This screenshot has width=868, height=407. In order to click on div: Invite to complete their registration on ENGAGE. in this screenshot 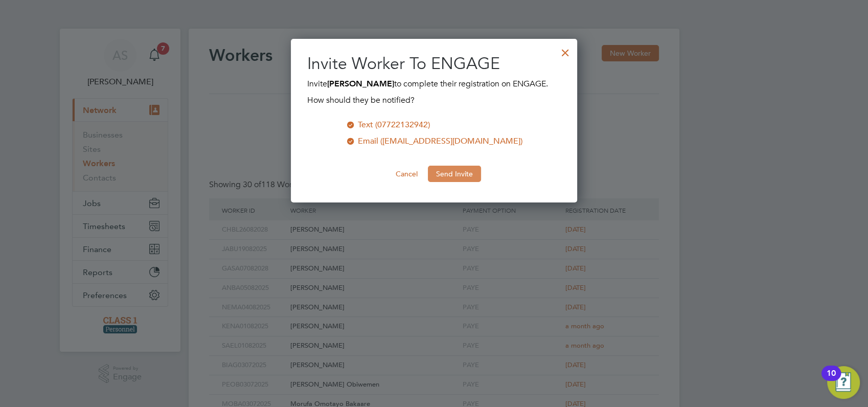, I will do `click(434, 92)`.